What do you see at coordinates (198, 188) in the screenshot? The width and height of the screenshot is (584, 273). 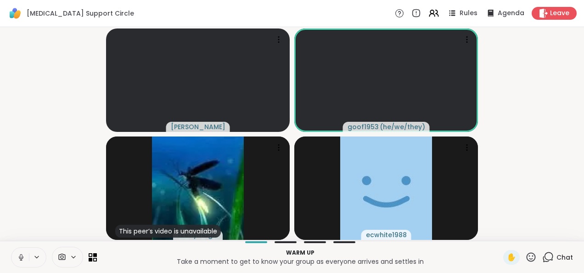 I see `img: fireflymagic` at bounding box center [198, 188].